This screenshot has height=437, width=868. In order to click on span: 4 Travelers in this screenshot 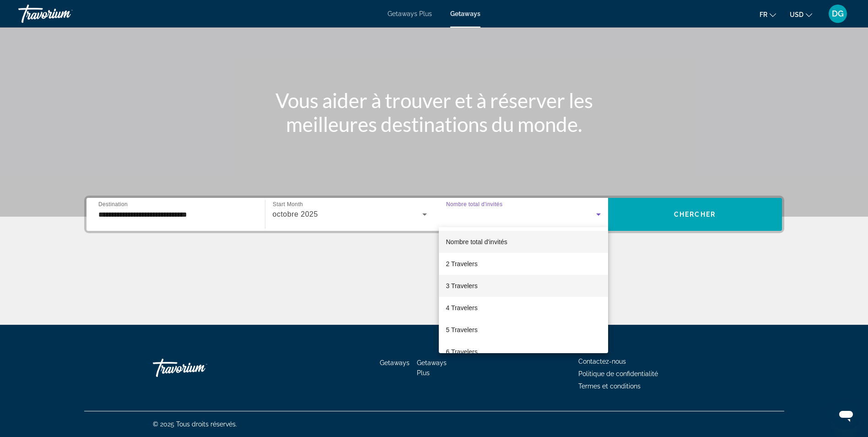, I will do `click(462, 308)`.